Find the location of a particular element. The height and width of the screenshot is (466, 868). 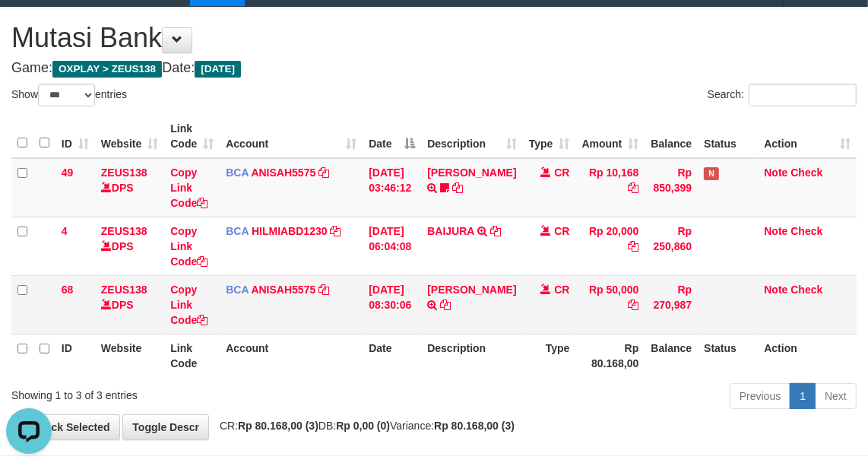

a: Previous is located at coordinates (760, 396).